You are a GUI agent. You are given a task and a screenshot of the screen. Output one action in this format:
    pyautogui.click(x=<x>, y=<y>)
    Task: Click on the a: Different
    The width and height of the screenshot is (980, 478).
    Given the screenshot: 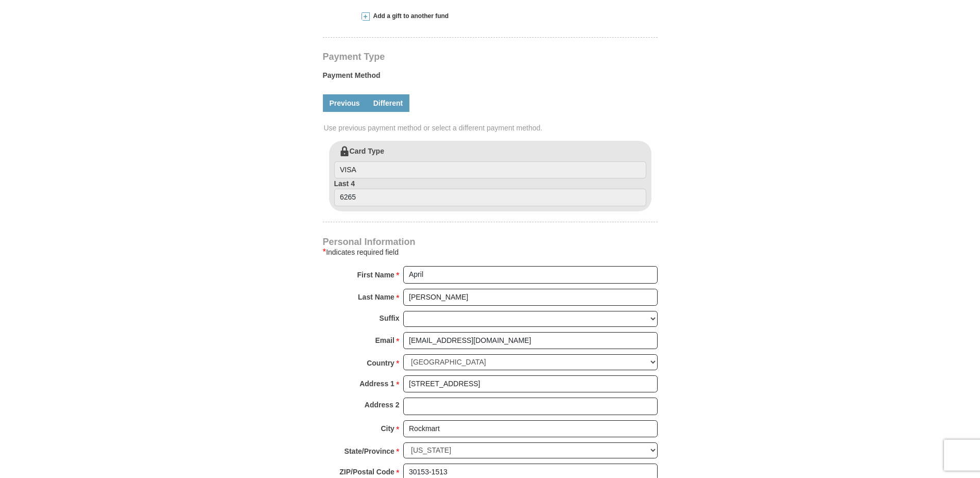 What is the action you would take?
    pyautogui.click(x=388, y=103)
    